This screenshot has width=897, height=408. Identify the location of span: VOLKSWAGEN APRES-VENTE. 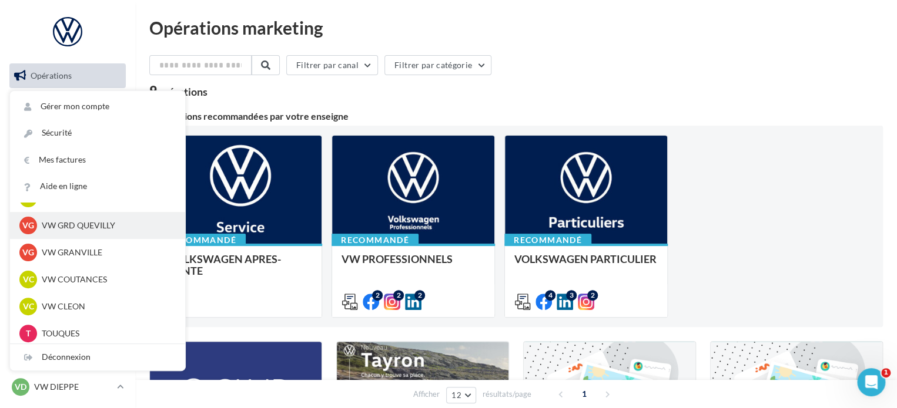
(224, 265).